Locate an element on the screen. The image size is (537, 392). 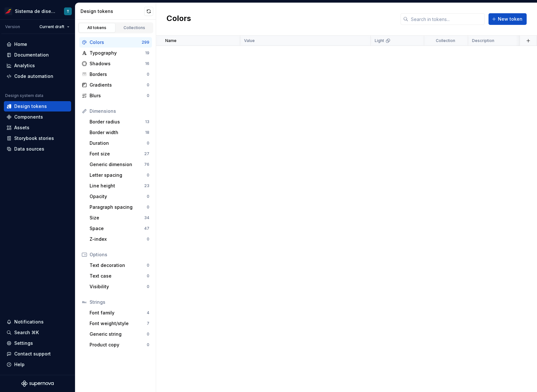
div: Shadows is located at coordinates (117, 64).